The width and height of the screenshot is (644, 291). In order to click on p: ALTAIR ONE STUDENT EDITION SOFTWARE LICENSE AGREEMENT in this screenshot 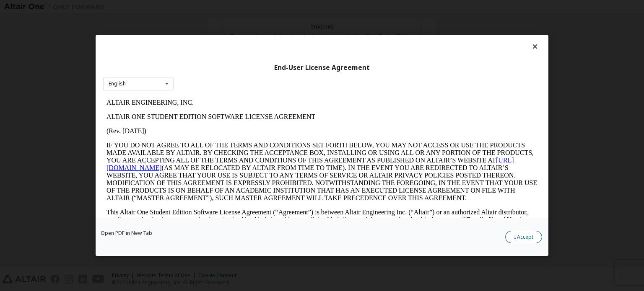, I will do `click(219, 21)`.